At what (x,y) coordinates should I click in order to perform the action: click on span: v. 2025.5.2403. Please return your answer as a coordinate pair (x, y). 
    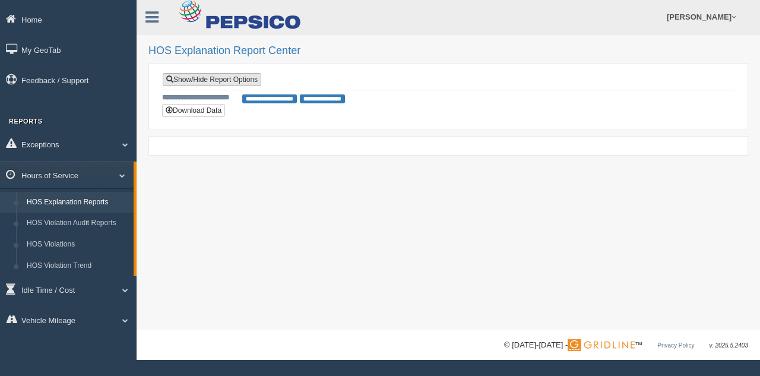
    Looking at the image, I should click on (728, 345).